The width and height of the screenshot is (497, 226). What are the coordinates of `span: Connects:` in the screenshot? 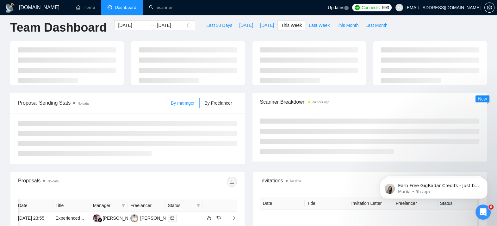 It's located at (371, 8).